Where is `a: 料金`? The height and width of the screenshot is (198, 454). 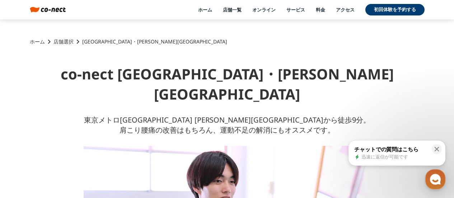 a: 料金 is located at coordinates (321, 10).